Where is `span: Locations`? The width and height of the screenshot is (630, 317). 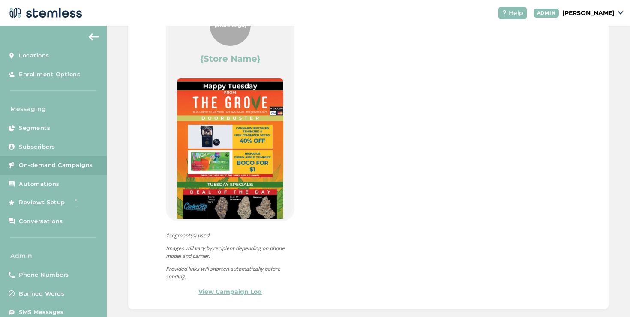 span: Locations is located at coordinates (34, 56).